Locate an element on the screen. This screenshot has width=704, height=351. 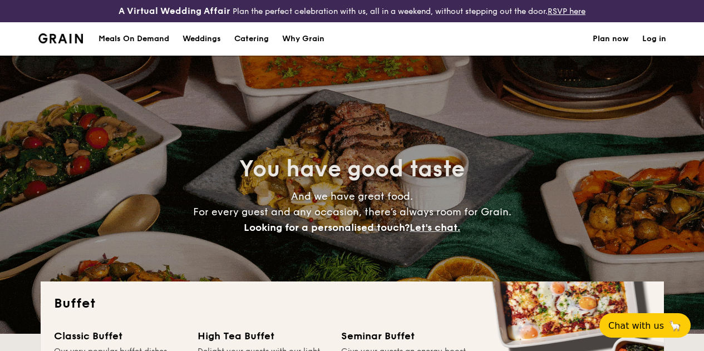
div: Why Grain is located at coordinates (303, 39).